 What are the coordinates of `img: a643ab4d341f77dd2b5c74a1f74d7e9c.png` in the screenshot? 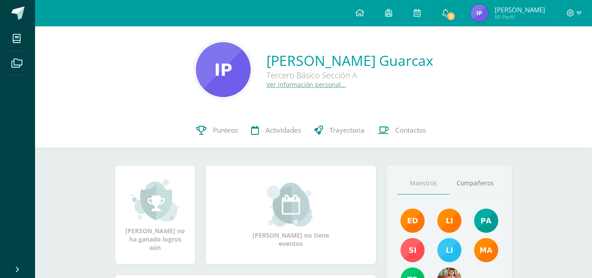 It's located at (480, 13).